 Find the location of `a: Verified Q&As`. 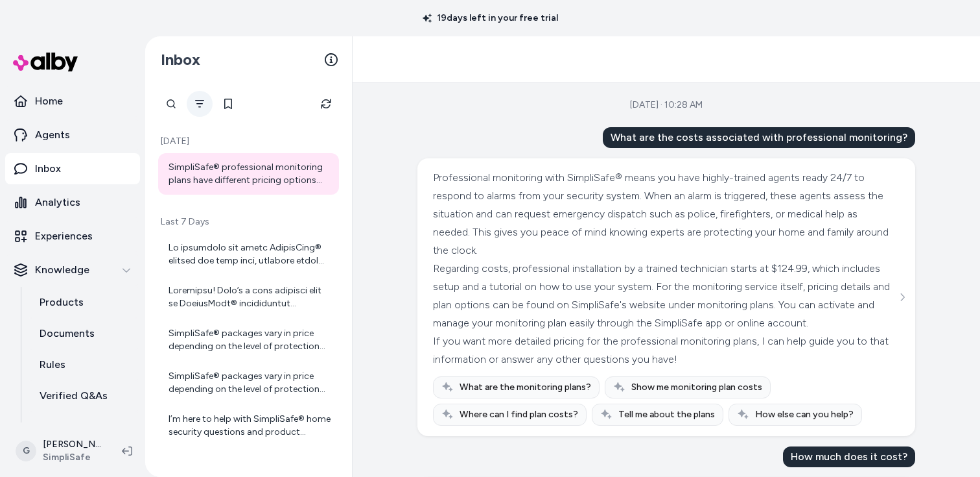

a: Verified Q&As is located at coordinates (83, 395).